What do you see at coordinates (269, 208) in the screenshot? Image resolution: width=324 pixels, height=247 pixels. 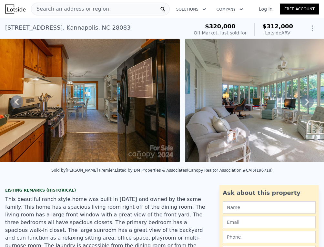 I see `input: Name` at bounding box center [269, 208].